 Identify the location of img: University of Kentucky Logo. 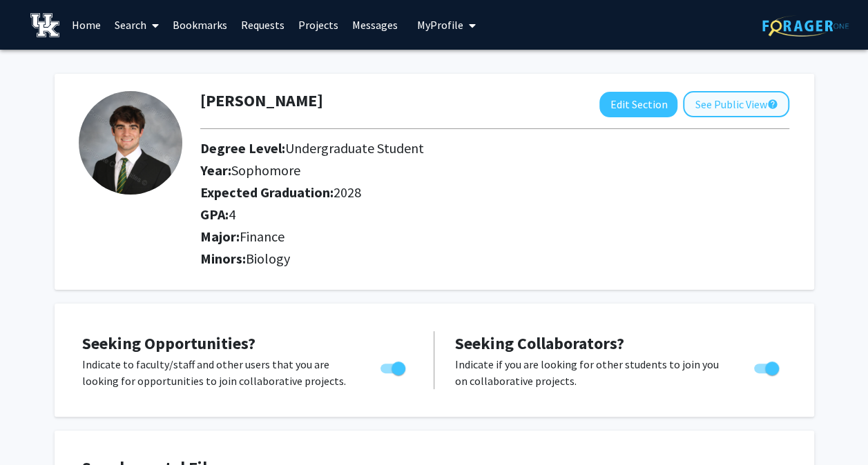
(45, 25).